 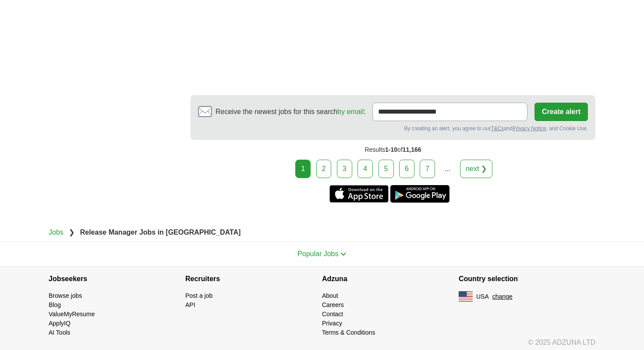 What do you see at coordinates (333, 314) in the screenshot?
I see `a: Contact` at bounding box center [333, 314].